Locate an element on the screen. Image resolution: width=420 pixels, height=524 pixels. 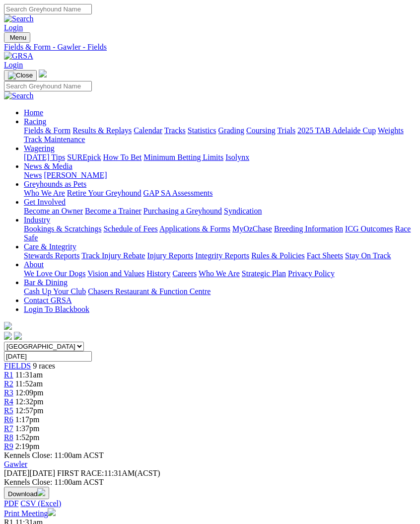
span: 12:32pm is located at coordinates (29, 401).